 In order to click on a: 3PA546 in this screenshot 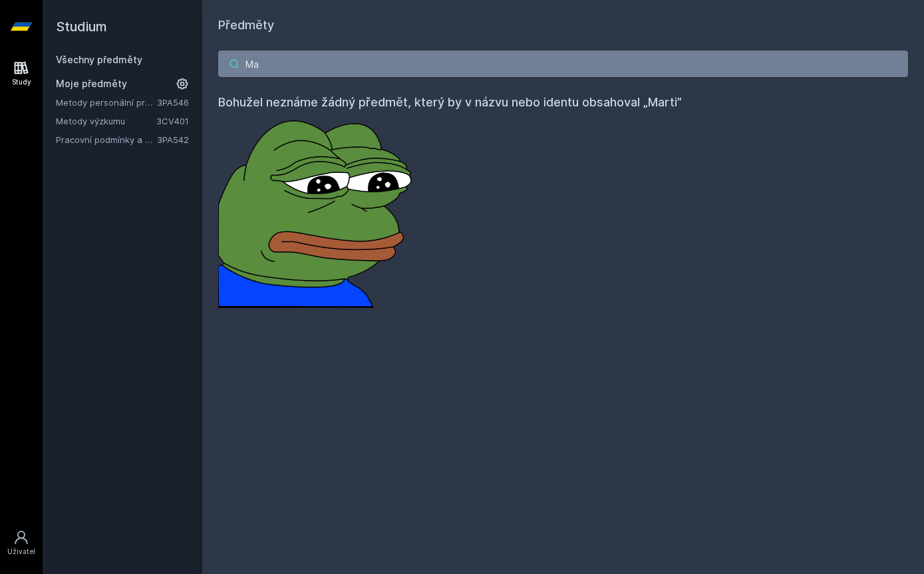, I will do `click(173, 103)`.